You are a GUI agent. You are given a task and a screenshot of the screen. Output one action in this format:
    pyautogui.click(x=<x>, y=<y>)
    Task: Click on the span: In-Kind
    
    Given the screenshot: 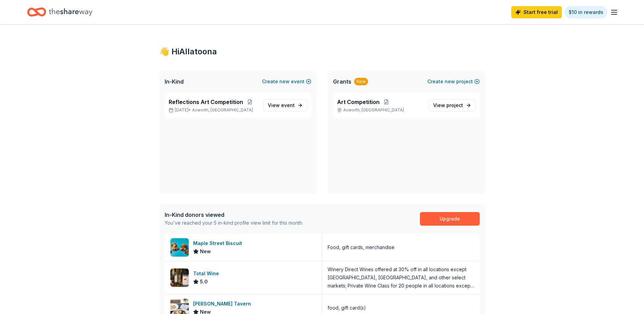 What is the action you would take?
    pyautogui.click(x=174, y=82)
    